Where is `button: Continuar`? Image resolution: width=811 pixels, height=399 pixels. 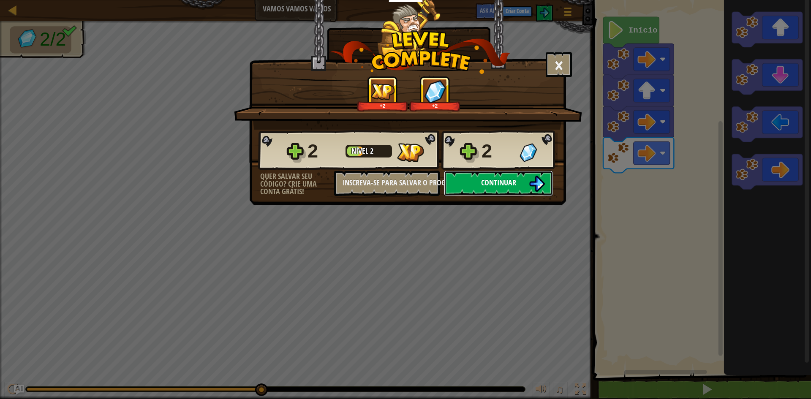
button: Continuar is located at coordinates (499, 183).